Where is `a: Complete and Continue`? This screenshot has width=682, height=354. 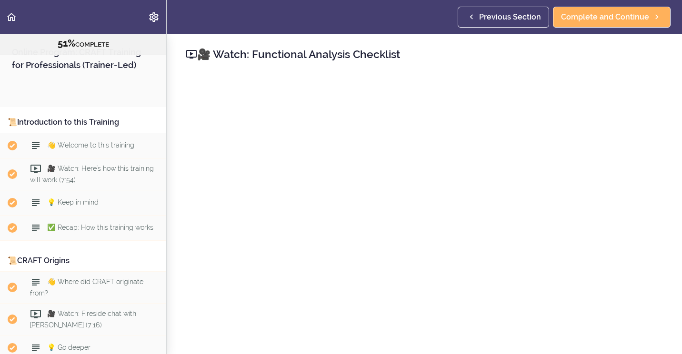 a: Complete and Continue is located at coordinates (612, 17).